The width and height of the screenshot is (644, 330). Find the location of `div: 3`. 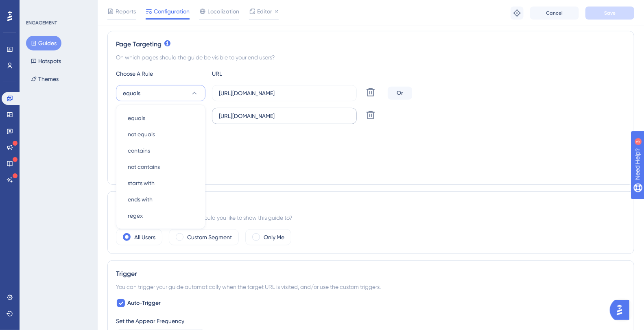

div: 3 is located at coordinates (58, 7).